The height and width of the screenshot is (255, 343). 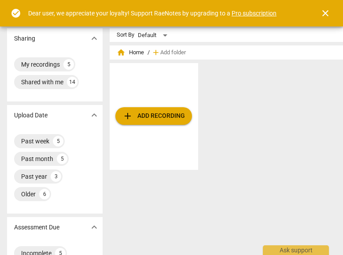 What do you see at coordinates (56, 176) in the screenshot?
I see `div: 3` at bounding box center [56, 176].